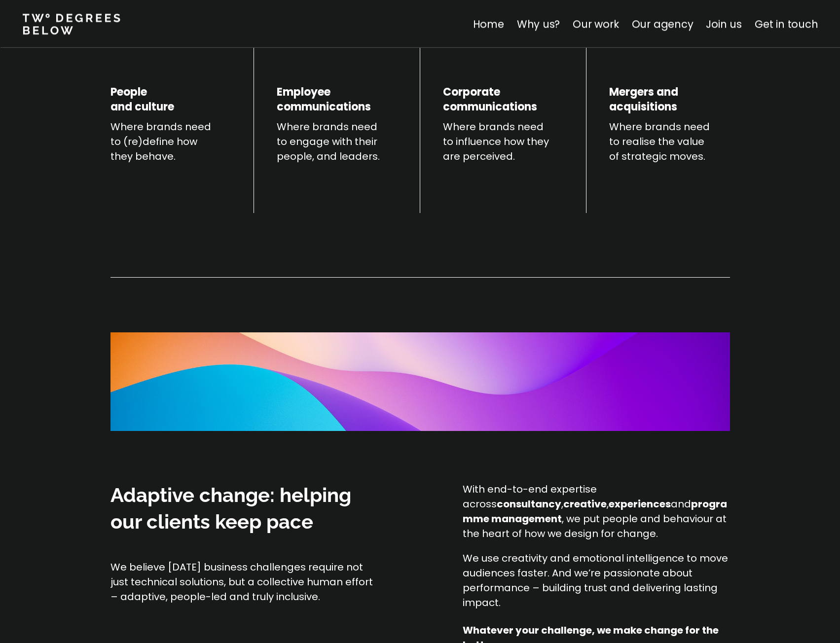 The height and width of the screenshot is (643, 840). What do you see at coordinates (336, 141) in the screenshot?
I see `p: Where brands need to engage with their people, and leaders.` at bounding box center [336, 141].